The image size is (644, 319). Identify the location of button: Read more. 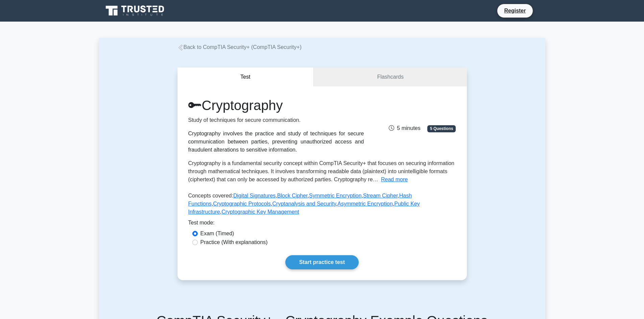
(394, 180).